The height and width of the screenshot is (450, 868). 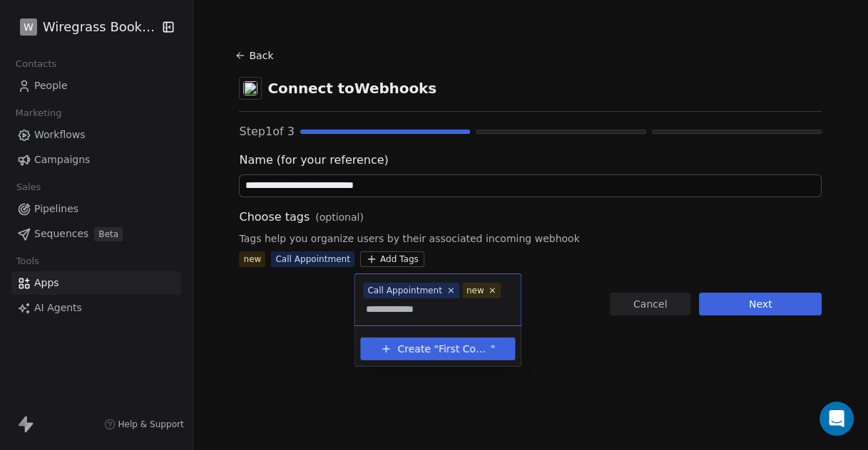 I want to click on span: Create ", so click(x=417, y=348).